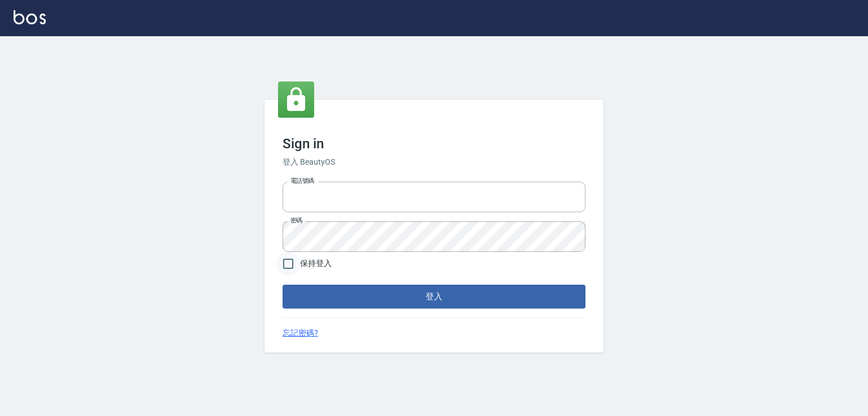  I want to click on button: 登入, so click(434, 297).